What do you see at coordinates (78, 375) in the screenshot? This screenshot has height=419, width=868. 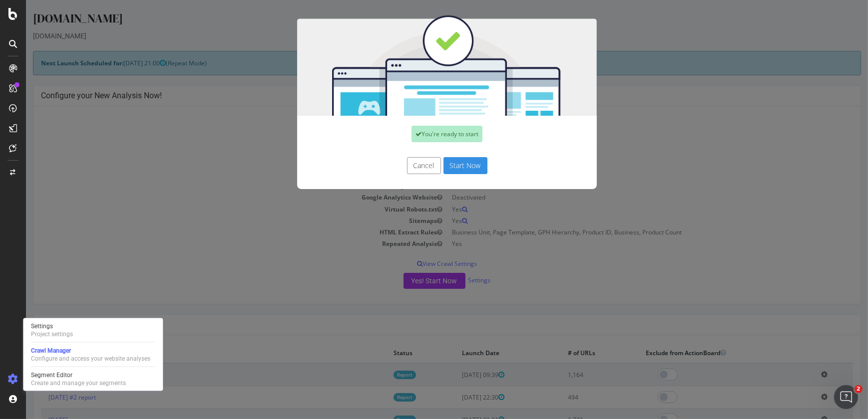 I see `div: Segment Editor` at bounding box center [78, 375].